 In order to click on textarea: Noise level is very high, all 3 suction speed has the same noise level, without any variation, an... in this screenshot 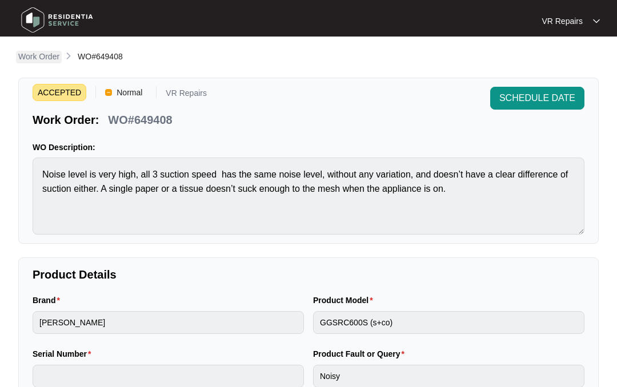, I will do `click(308, 196)`.